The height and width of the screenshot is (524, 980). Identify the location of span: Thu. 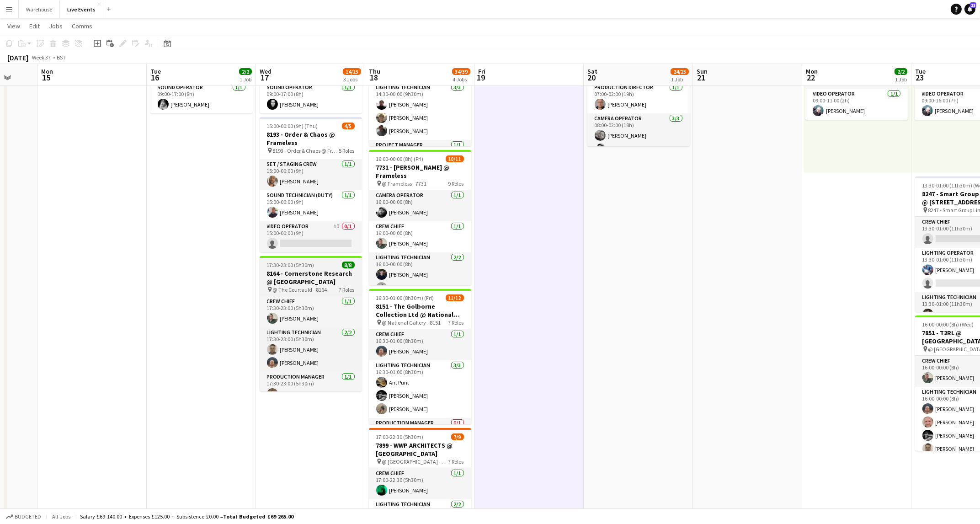
(375, 71).